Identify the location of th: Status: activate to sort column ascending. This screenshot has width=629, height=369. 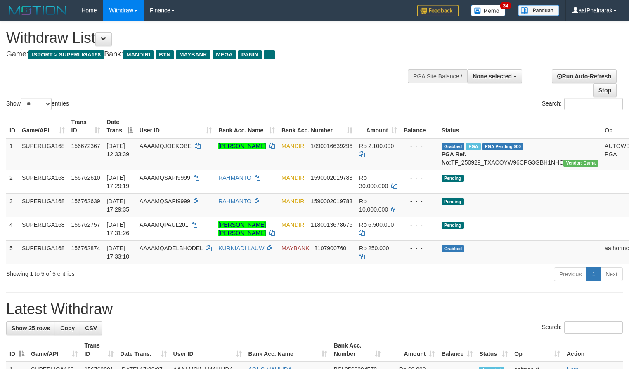
(493, 350).